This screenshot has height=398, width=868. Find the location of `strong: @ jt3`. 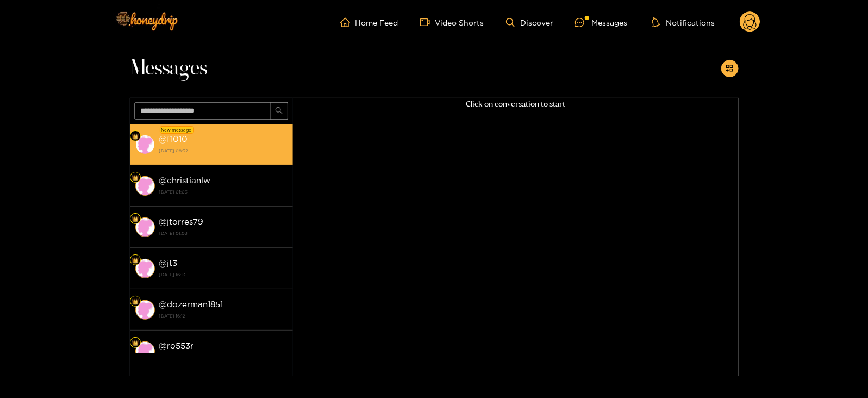

strong: @ jt3 is located at coordinates (168, 262).